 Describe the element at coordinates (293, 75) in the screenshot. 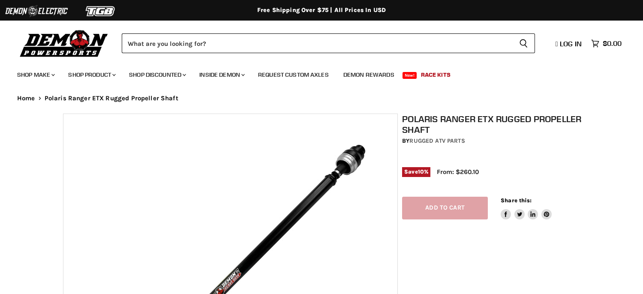

I see `a: Request Custom Axles` at that location.